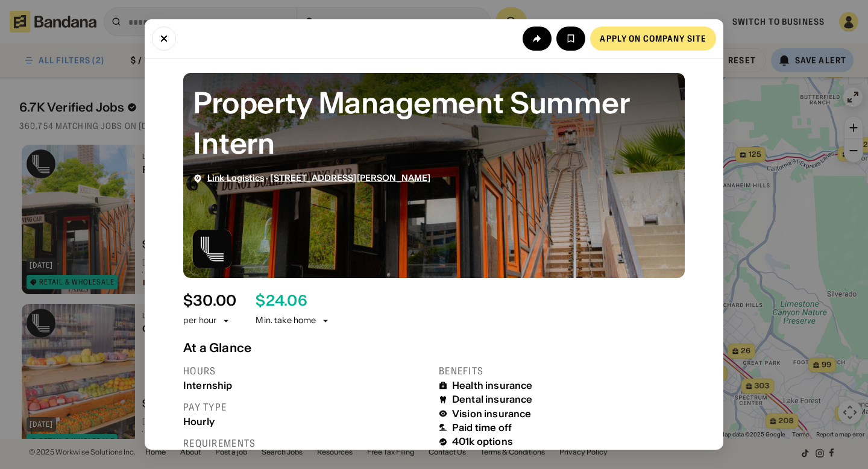  Describe the element at coordinates (653, 39) in the screenshot. I see `div: Apply on company site` at that location.